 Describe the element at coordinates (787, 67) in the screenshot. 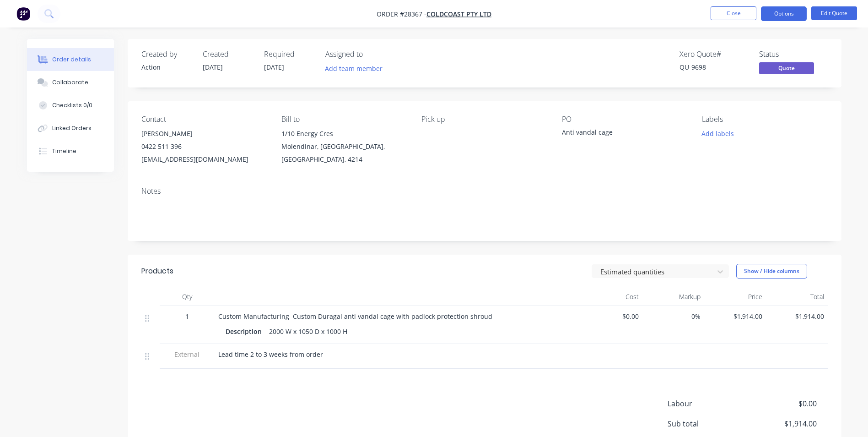

I see `span: Quote` at that location.